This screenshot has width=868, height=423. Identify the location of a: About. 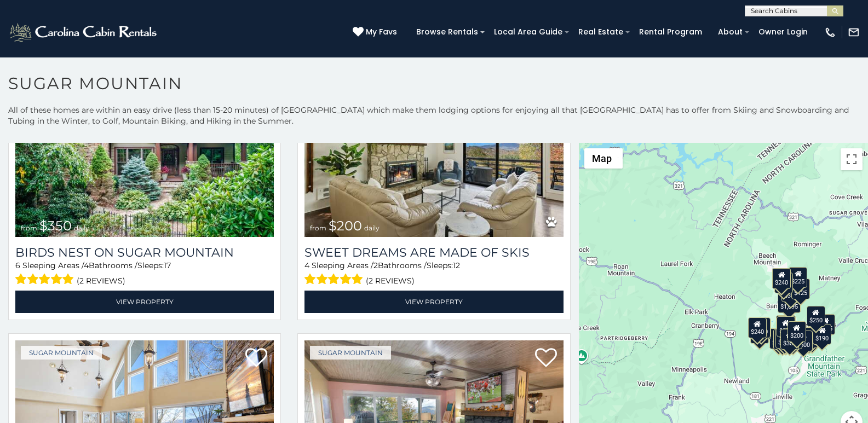
(730, 32).